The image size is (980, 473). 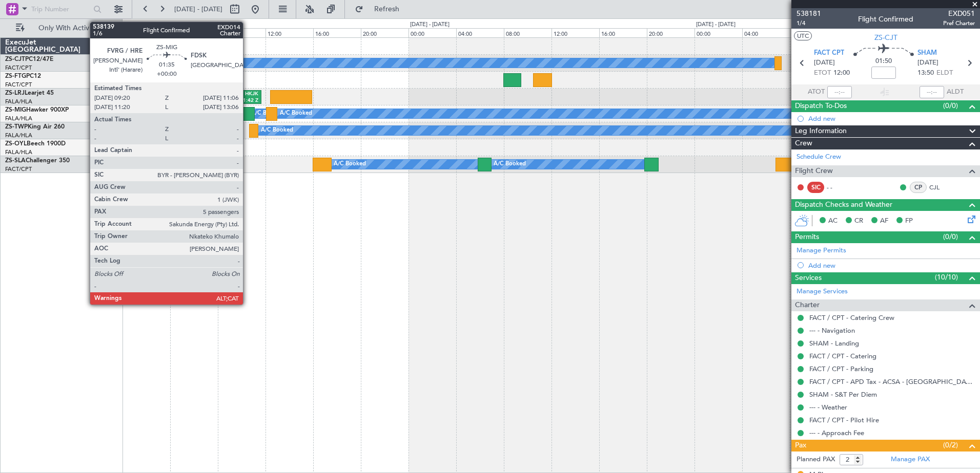 What do you see at coordinates (14, 93) in the screenshot?
I see `span: ZS-LRJ` at bounding box center [14, 93].